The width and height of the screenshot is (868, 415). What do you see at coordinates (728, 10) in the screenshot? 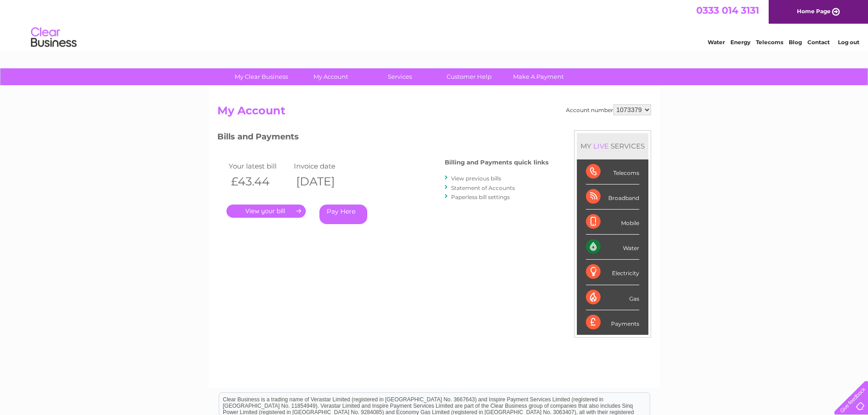
I see `span: 0333 014 3131` at bounding box center [728, 10].